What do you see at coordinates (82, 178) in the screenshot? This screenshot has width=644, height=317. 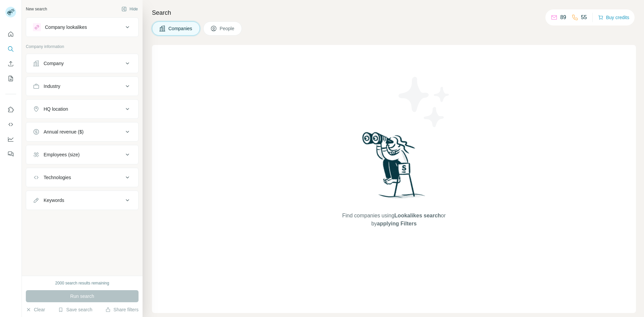 I see `button: Technologies` at bounding box center [82, 178].